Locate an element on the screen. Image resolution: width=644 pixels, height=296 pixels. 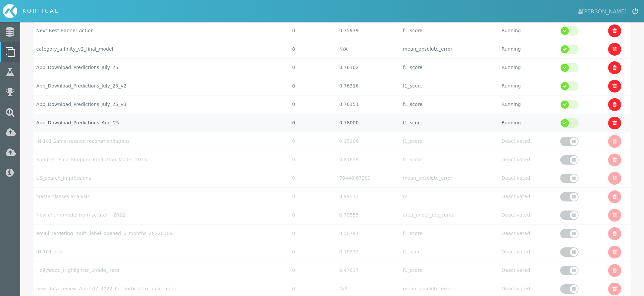
td: IN-101 Same-session recommendations is located at coordinates (161, 141).